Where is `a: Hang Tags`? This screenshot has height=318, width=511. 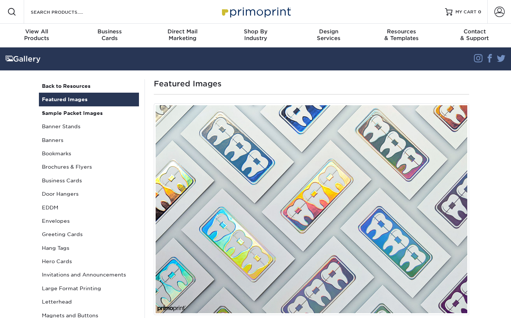
a: Hang Tags is located at coordinates (89, 248).